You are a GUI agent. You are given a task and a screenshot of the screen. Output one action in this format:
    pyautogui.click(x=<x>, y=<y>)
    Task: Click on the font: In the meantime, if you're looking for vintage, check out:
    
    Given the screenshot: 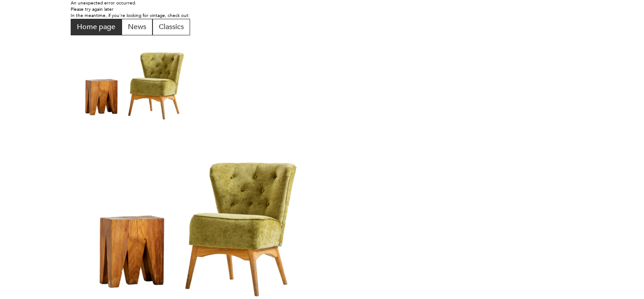 What is the action you would take?
    pyautogui.click(x=130, y=16)
    